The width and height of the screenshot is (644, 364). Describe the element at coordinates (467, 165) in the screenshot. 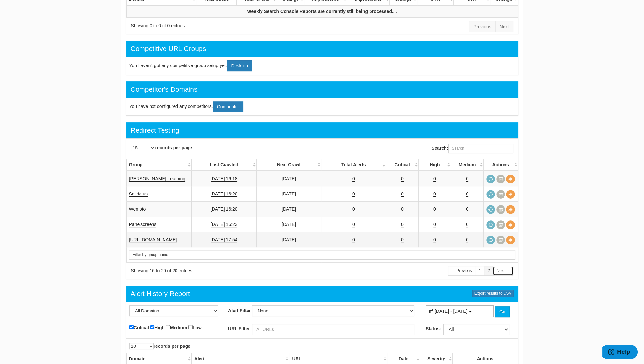

I see `th: Medium: activate to sort column descending` at that location.